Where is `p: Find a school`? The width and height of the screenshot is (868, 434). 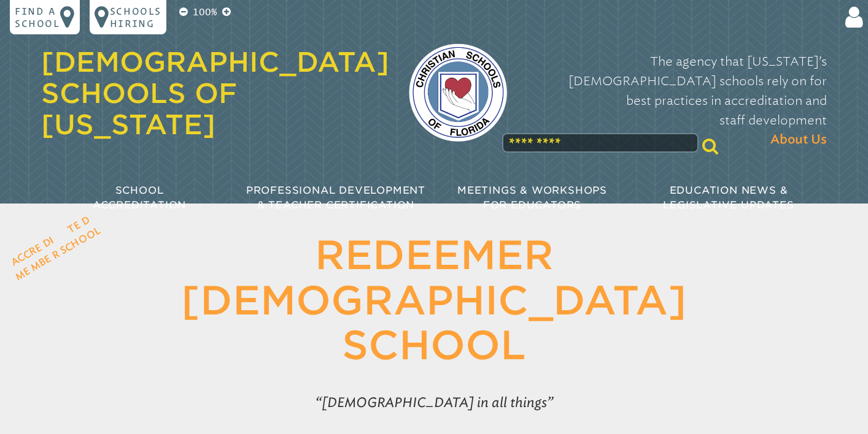 p: Find a school is located at coordinates (37, 17).